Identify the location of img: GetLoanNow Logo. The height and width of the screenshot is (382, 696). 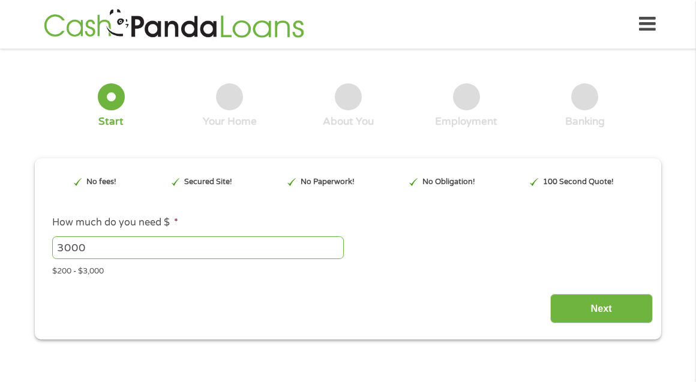
(174, 24).